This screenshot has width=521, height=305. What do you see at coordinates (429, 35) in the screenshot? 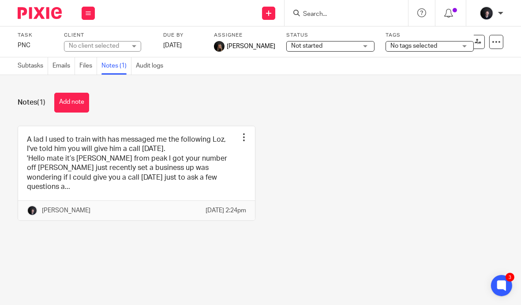
I see `label: Tags` at bounding box center [429, 35].